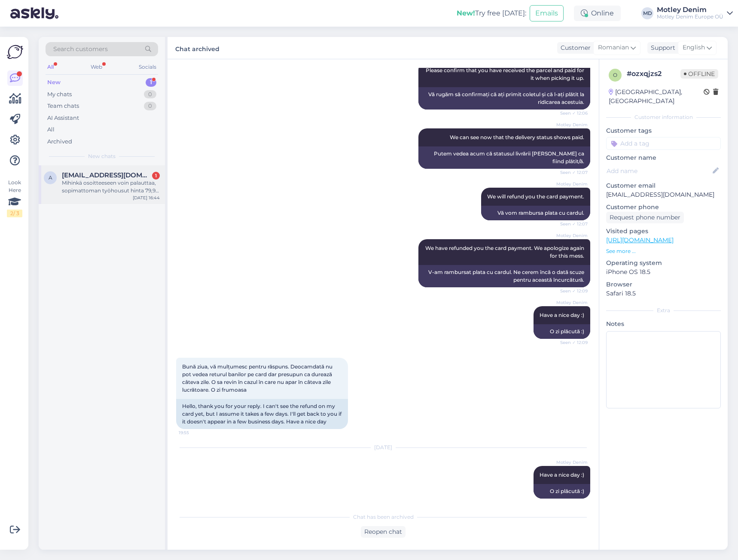 The height and width of the screenshot is (560, 738). What do you see at coordinates (194, 432) in the screenshot?
I see `span: 19:55` at bounding box center [194, 432].